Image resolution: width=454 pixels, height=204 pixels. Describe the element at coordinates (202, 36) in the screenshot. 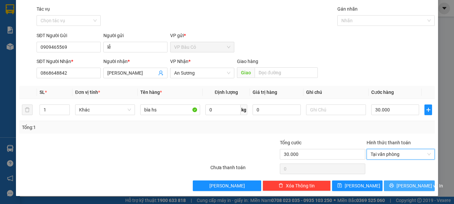

I see `div: VP gửi` at that location.